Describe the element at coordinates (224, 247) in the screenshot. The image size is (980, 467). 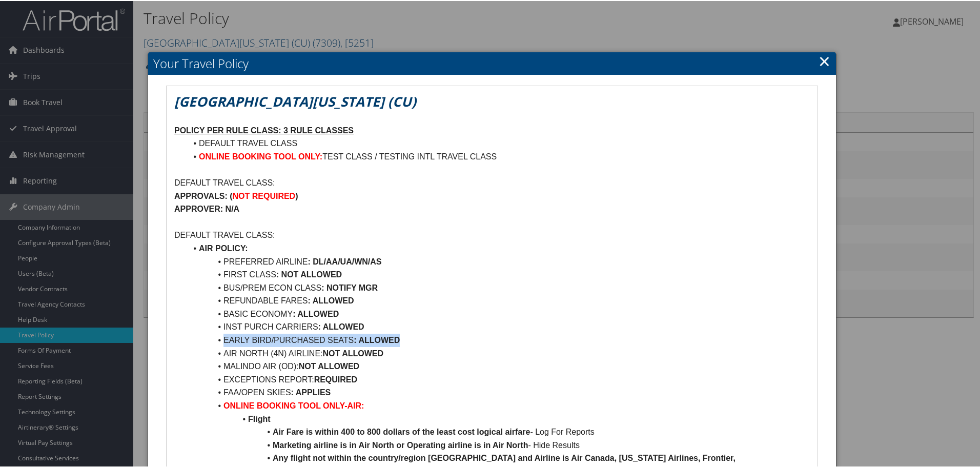
I see `strong: AIR POLICY:` at that location.